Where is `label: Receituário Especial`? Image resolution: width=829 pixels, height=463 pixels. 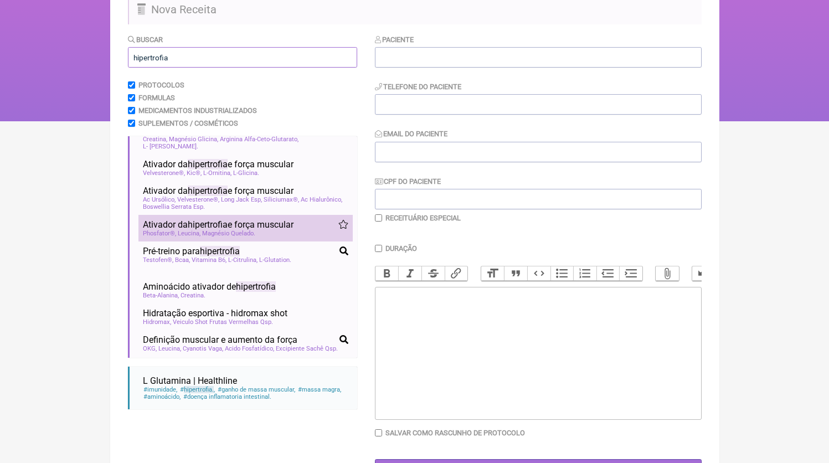 label: Receituário Especial is located at coordinates (423, 218).